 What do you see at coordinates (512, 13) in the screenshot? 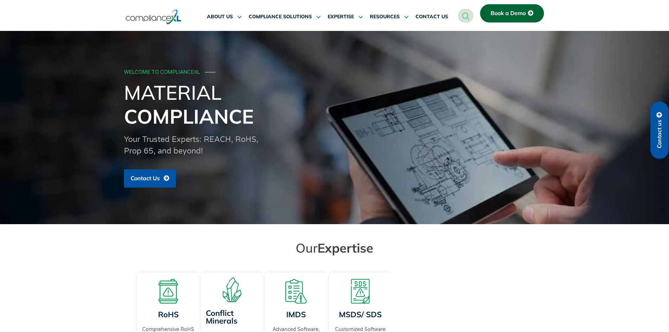
I see `a: Book a Demo` at bounding box center [512, 13].